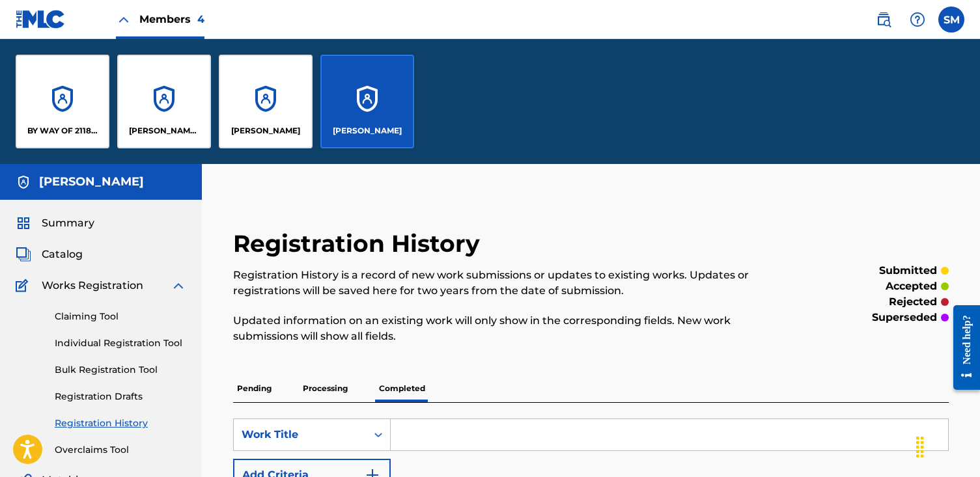 Image resolution: width=980 pixels, height=477 pixels. I want to click on p: Terrance George, so click(367, 130).